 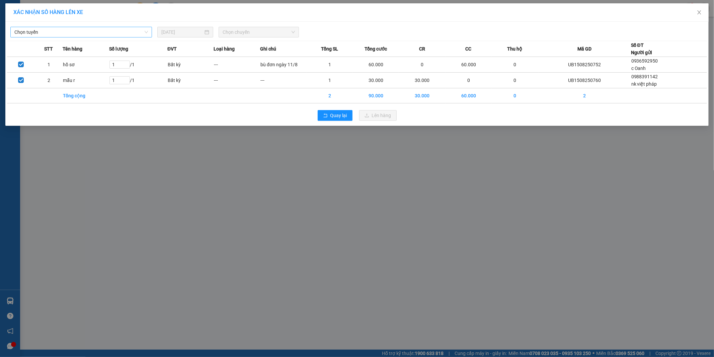 What do you see at coordinates (81, 32) in the screenshot?
I see `span: Chọn tuyến` at bounding box center [81, 32].